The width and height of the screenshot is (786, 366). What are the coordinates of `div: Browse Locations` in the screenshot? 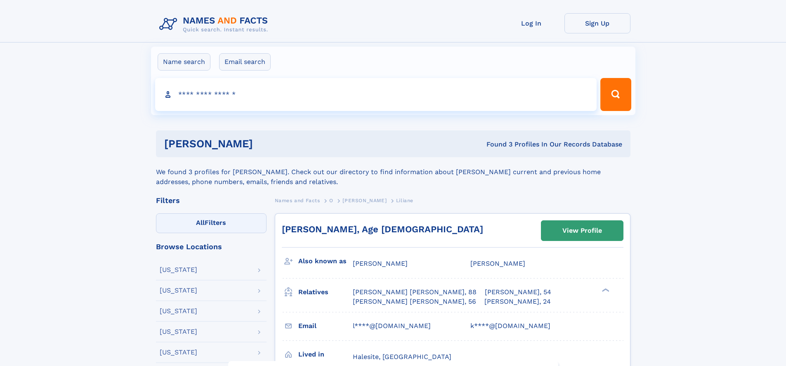 It's located at (211, 247).